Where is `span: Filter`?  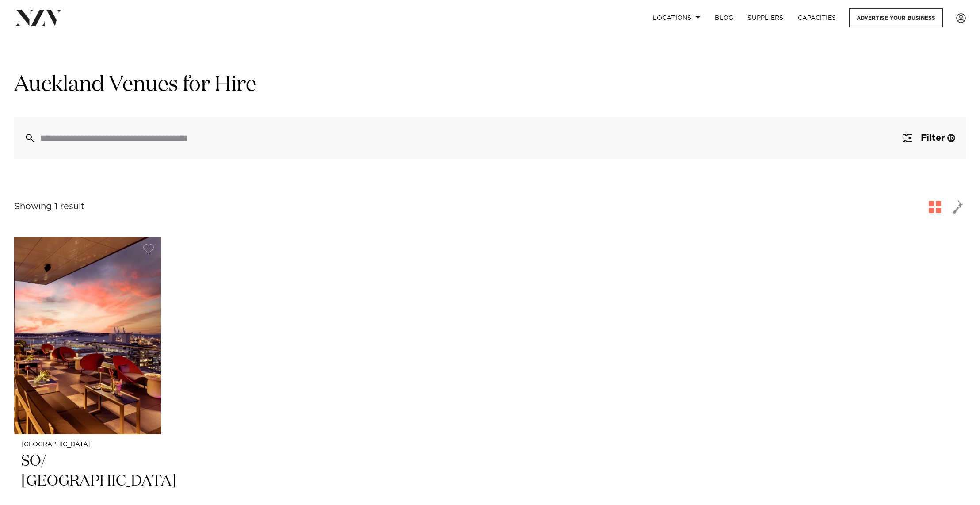
span: Filter is located at coordinates (933, 138).